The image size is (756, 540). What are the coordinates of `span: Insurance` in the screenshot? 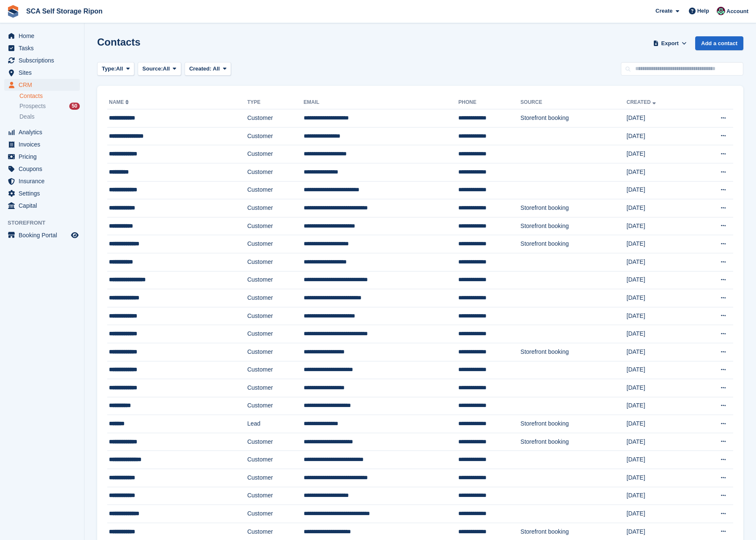 It's located at (44, 181).